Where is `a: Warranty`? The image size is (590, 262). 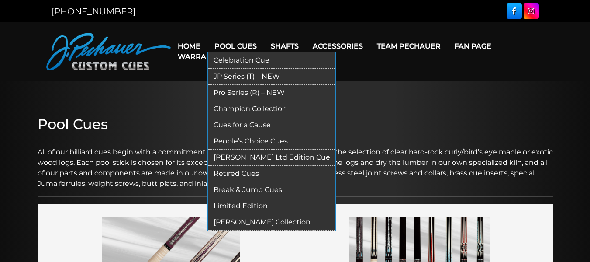
a: Warranty is located at coordinates (199, 56).